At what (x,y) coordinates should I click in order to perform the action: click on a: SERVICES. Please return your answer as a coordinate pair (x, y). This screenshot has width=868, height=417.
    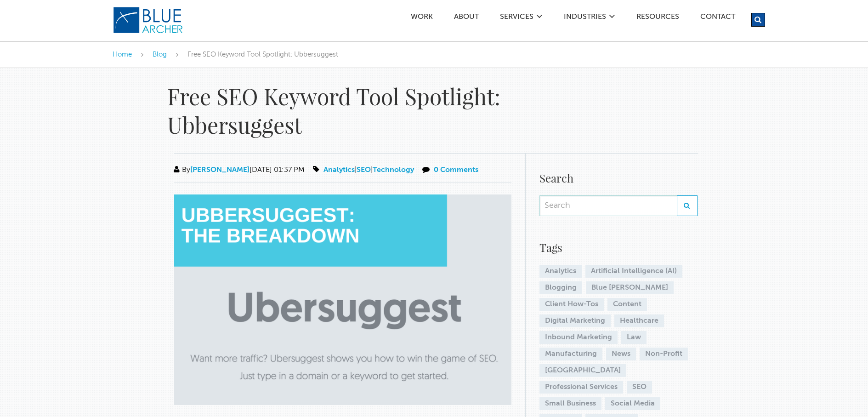
    Looking at the image, I should click on (517, 18).